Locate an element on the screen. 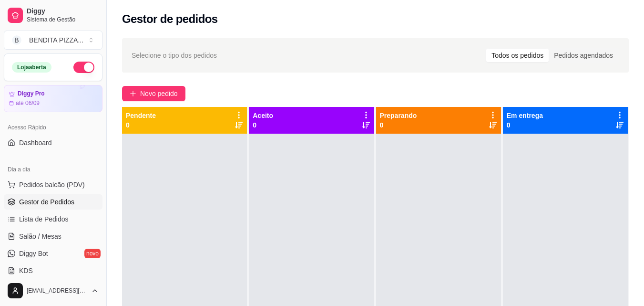  button: Alterar Status is located at coordinates (84, 67).